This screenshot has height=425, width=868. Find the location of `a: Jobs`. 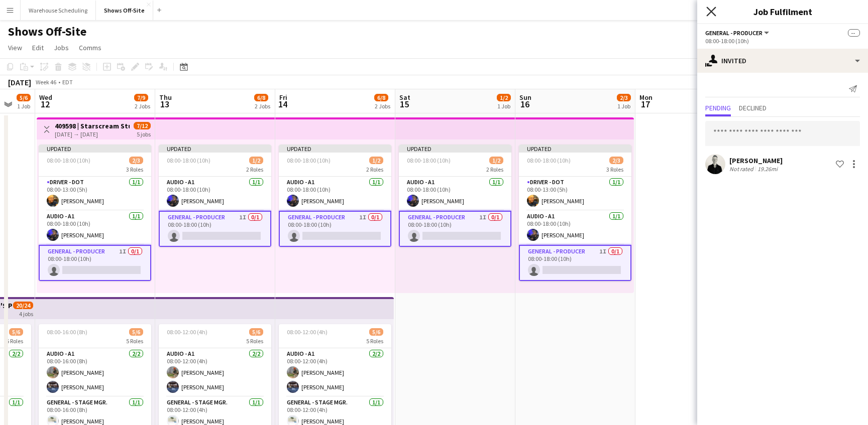

a: Jobs is located at coordinates (61, 47).